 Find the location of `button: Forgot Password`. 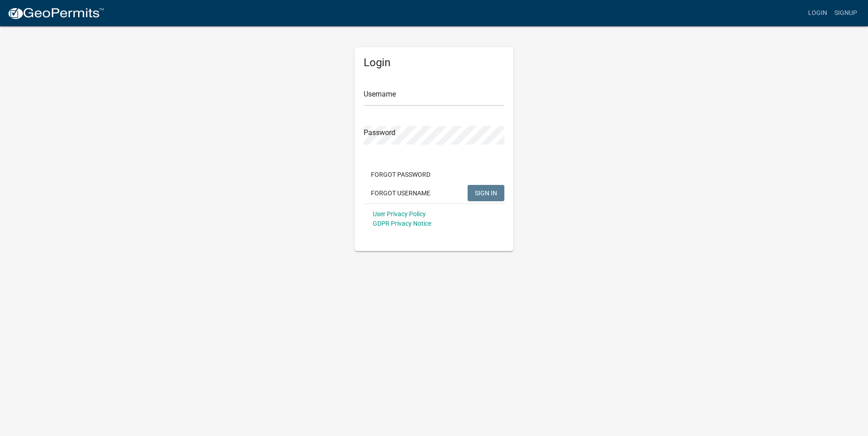

button: Forgot Password is located at coordinates (400, 175).